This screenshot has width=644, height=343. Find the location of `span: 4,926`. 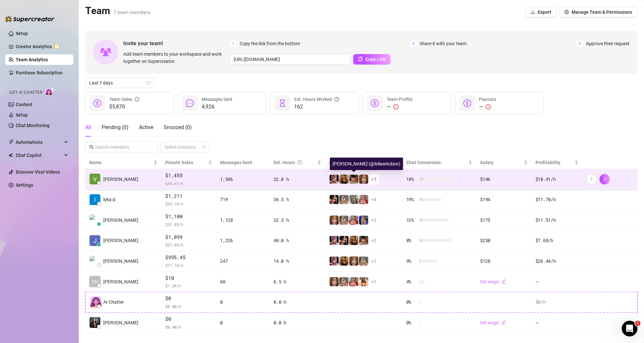

span: 4,926 is located at coordinates (217, 107).